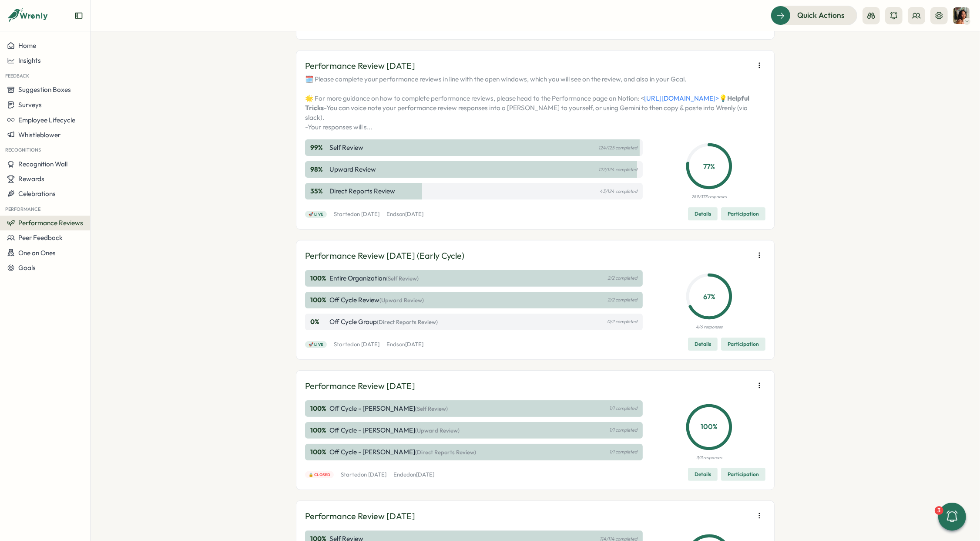 Image resolution: width=980 pixels, height=541 pixels. What do you see at coordinates (39, 135) in the screenshot?
I see `span: Whistleblower` at bounding box center [39, 135].